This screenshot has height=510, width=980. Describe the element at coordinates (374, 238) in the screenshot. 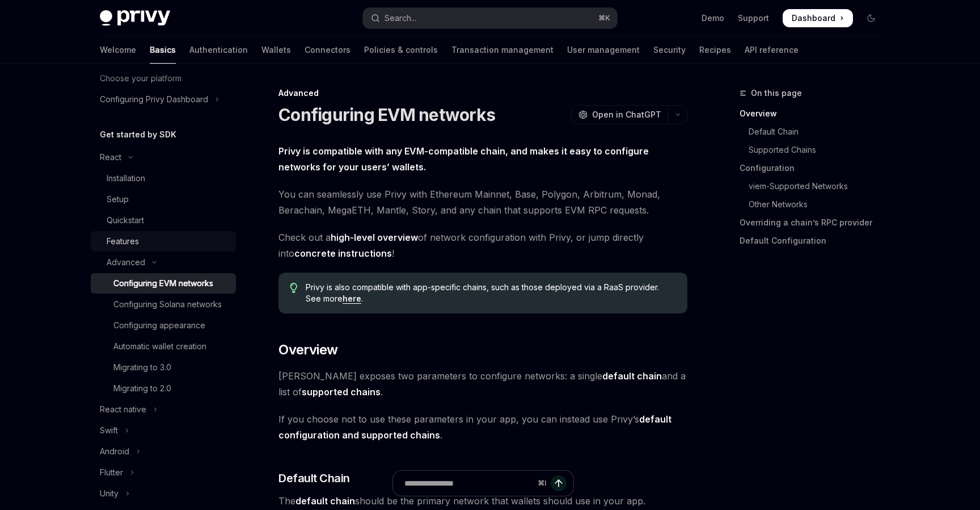

I see `a: high-level overview` at that location.